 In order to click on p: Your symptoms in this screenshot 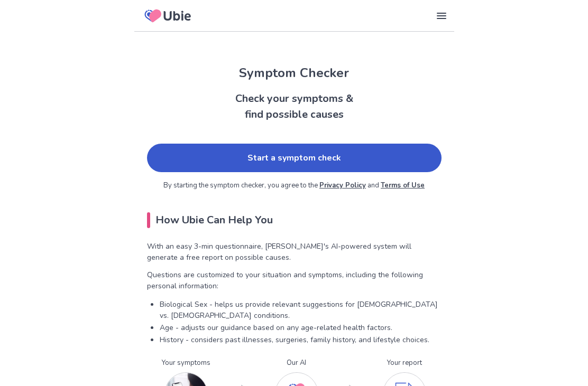, I will do `click(186, 364)`.